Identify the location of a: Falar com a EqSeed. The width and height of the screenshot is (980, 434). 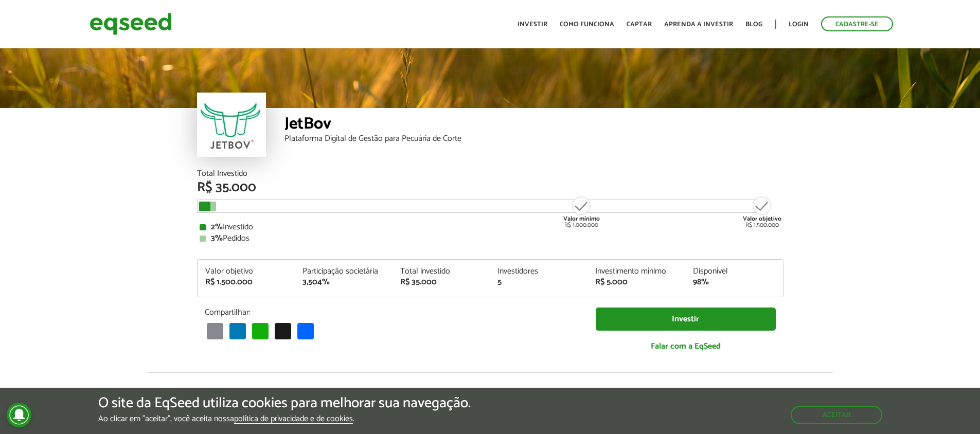
(686, 346).